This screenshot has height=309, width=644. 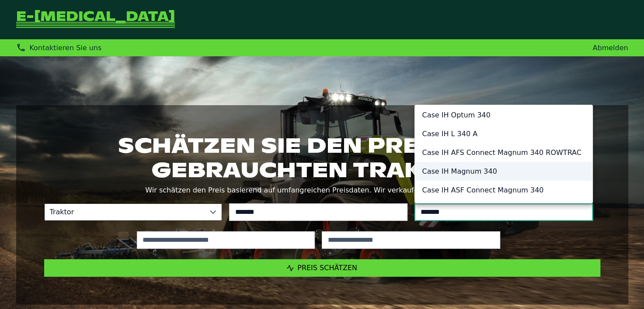 I want to click on li: Case IH Optum 340, so click(x=504, y=115).